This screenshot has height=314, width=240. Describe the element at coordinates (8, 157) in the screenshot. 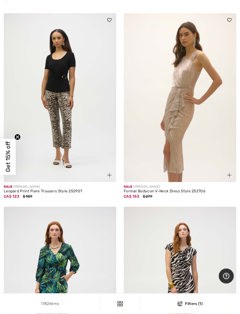

I see `span: Get 15% off` at that location.